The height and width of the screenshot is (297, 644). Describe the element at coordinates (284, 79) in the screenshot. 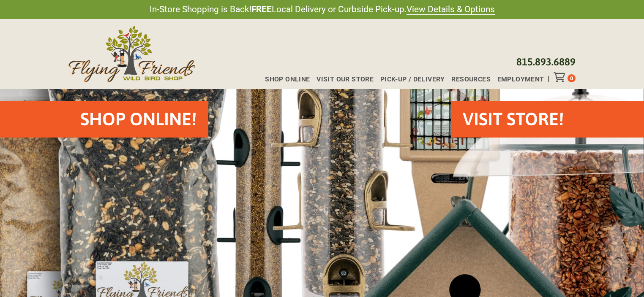

I see `a: Shop Online` at that location.